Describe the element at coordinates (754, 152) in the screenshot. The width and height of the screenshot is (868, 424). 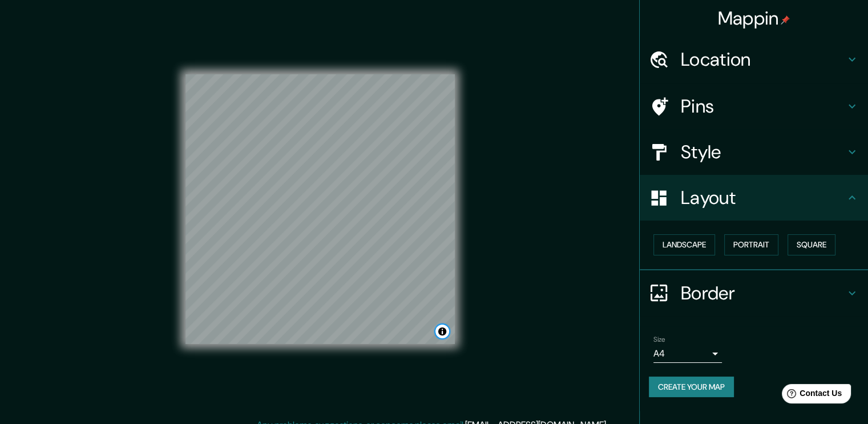
I see `div: Style` at that location.